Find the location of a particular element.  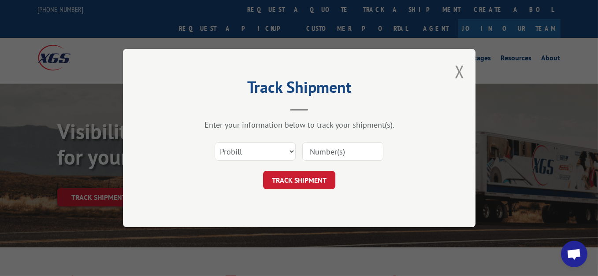

button: TRACK SHIPMENT is located at coordinates (299, 180).